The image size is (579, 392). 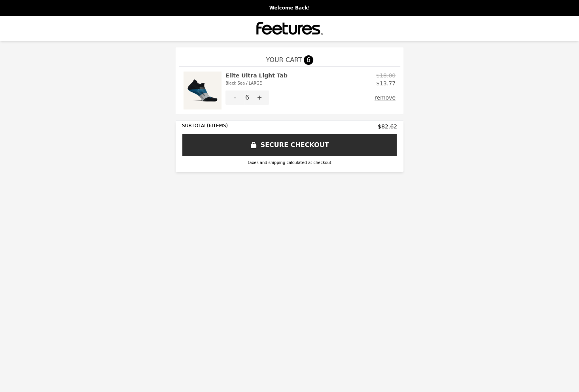 What do you see at coordinates (194, 126) in the screenshot?
I see `span: SUBTOTAL` at bounding box center [194, 126].